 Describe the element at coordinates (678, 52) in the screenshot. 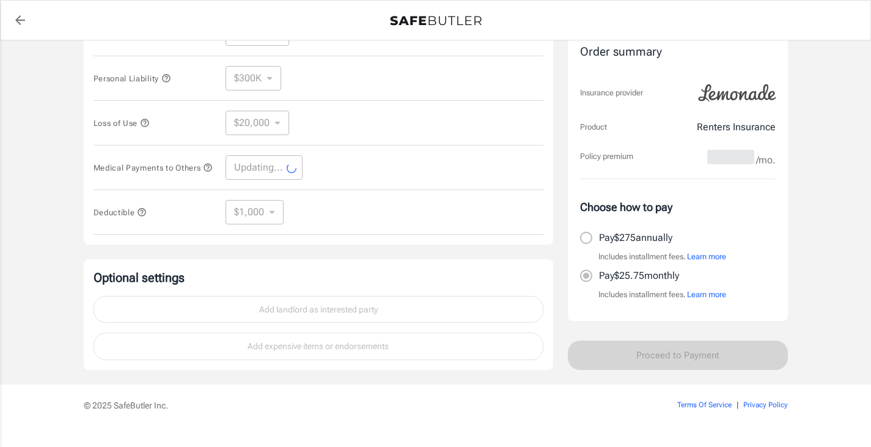

I see `div: Order summary` at that location.